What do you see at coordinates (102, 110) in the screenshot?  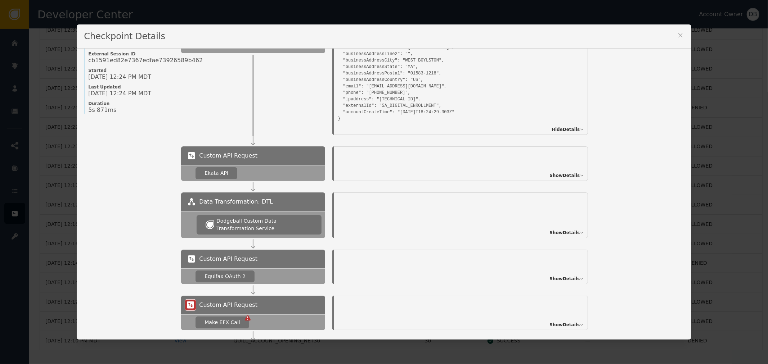 I see `span: 5s 871ms` at bounding box center [102, 110].